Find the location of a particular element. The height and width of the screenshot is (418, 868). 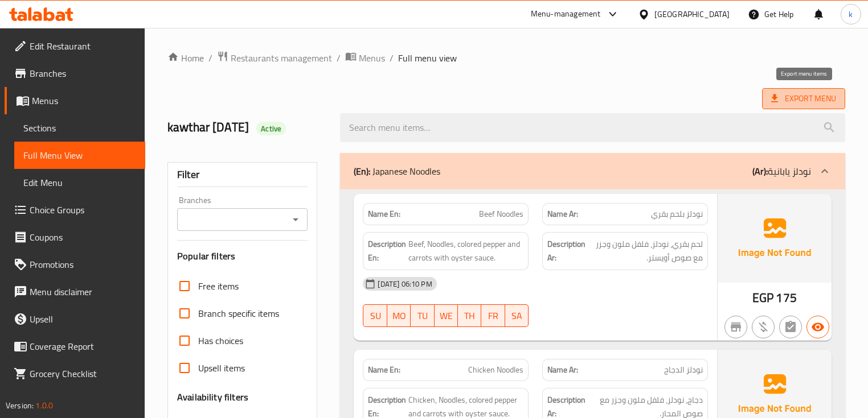

span: Branch specific items is located at coordinates (239, 314).